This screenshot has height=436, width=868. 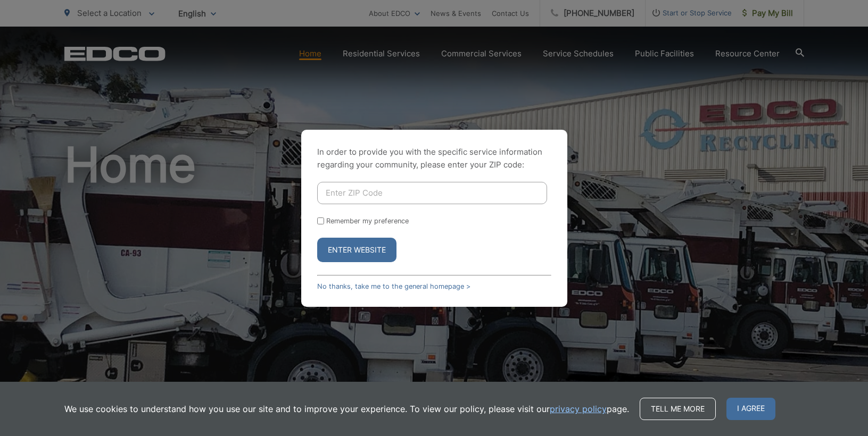 I want to click on button: Enter Website, so click(x=356, y=250).